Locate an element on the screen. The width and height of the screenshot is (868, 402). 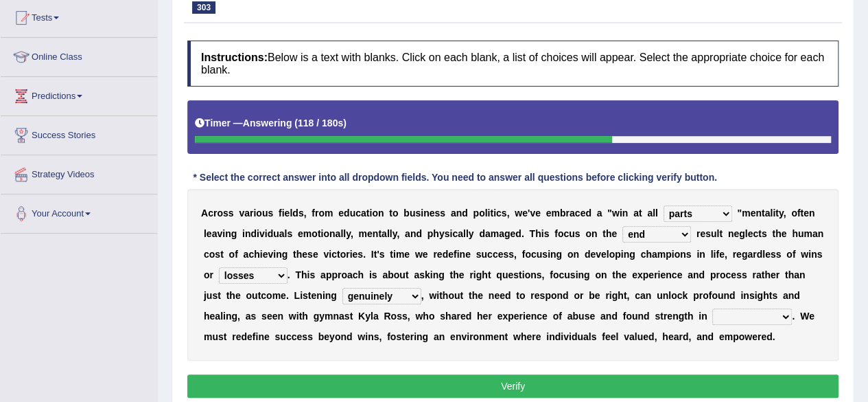
b: w is located at coordinates (616, 213).